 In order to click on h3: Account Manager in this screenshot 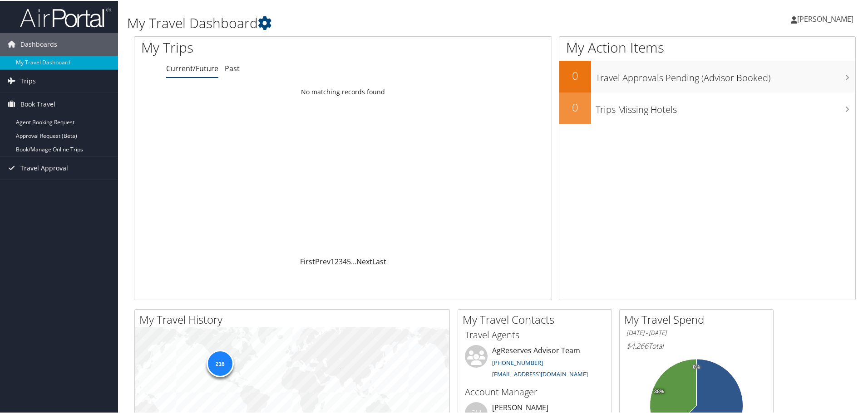, I will do `click(534, 391)`.